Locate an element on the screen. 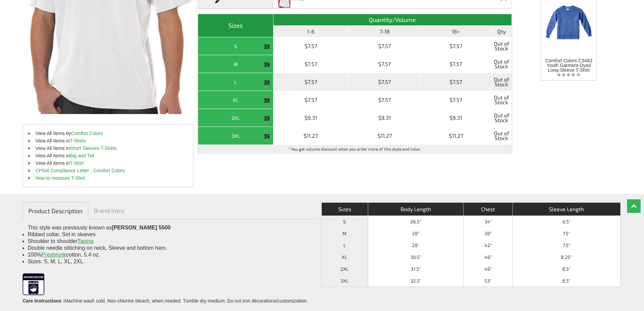  a: Preshrunk is located at coordinates (54, 255).